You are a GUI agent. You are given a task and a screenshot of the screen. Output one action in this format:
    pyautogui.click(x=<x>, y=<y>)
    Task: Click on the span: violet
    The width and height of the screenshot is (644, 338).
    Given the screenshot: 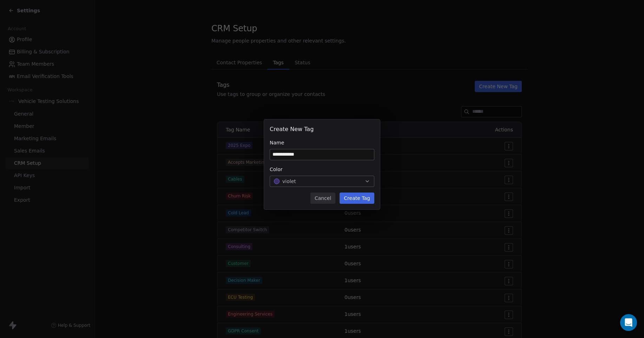 What is the action you would take?
    pyautogui.click(x=289, y=181)
    